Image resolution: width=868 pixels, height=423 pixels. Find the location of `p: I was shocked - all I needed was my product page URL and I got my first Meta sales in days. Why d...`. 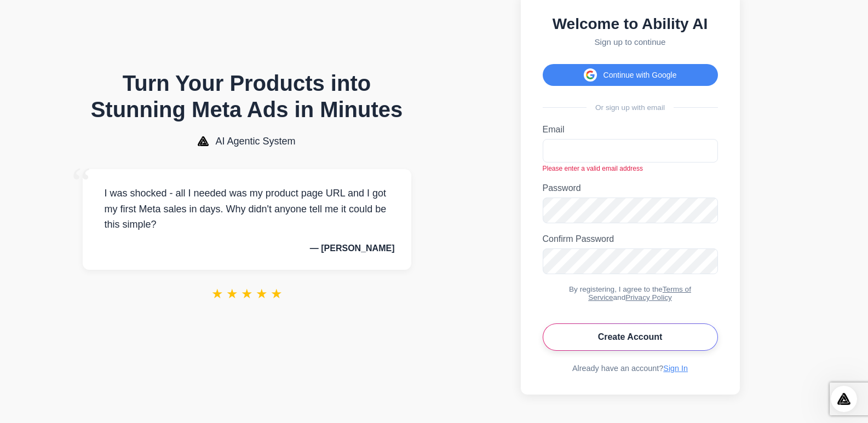

p: I was shocked - all I needed was my product page URL and I got my first Meta sales in days. Why d... is located at coordinates (247, 209).